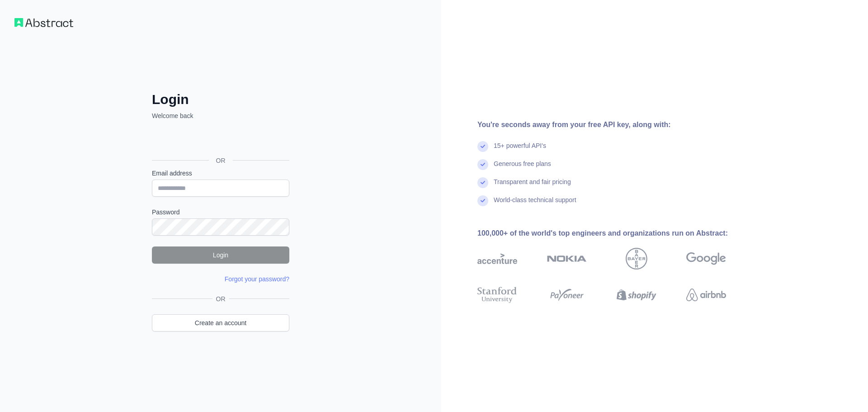 The height and width of the screenshot is (412, 868). I want to click on h2: Login, so click(221, 99).